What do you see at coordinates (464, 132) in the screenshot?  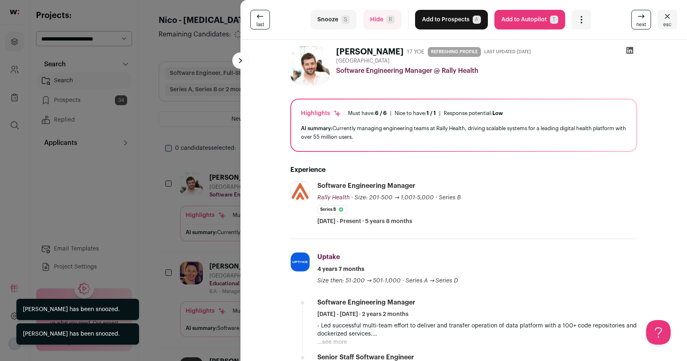 I see `div: Currently managing engineering teams at Rally Health, driving scalable systems for a leading digi...` at bounding box center [464, 132].